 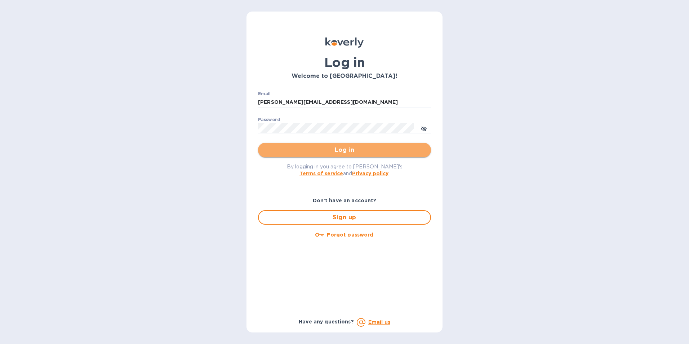 What do you see at coordinates (326, 322) in the screenshot?
I see `b: Have any questions?` at bounding box center [326, 322].